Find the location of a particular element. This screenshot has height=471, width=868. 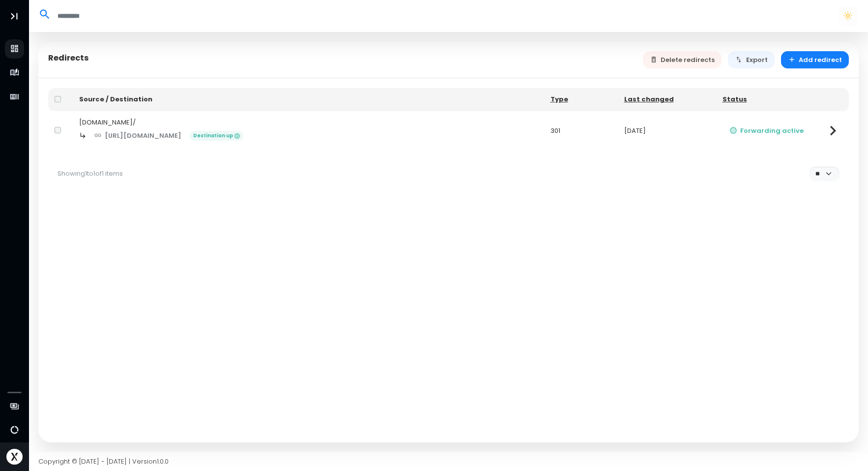

img: Avatar is located at coordinates (14, 456).